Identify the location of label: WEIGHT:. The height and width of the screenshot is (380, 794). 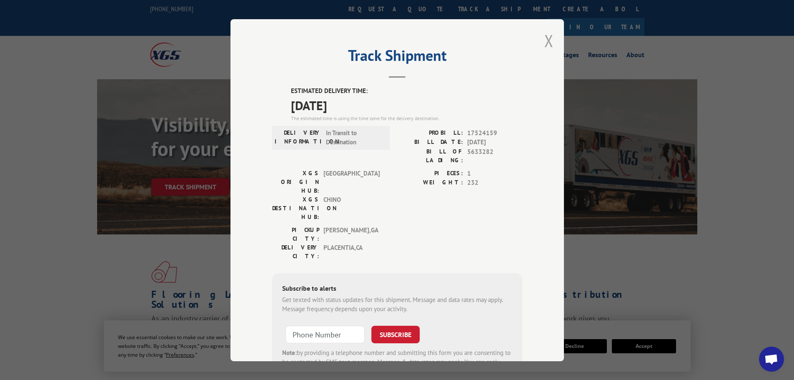
(430, 183).